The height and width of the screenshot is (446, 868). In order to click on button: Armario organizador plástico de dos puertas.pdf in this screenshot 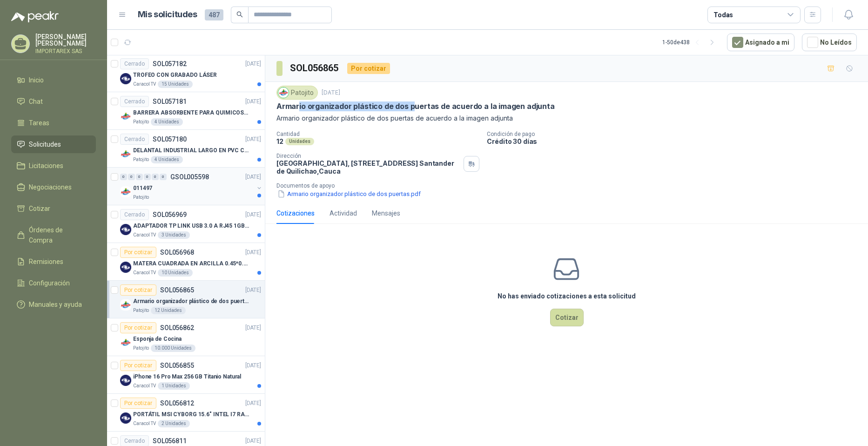, I will do `click(349, 194)`.